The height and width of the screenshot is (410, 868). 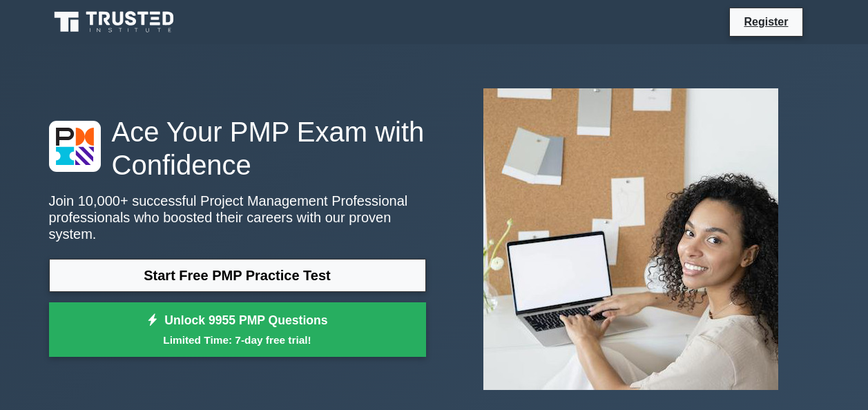 What do you see at coordinates (238, 275) in the screenshot?
I see `a: Start Free PMP Practice Test` at bounding box center [238, 275].